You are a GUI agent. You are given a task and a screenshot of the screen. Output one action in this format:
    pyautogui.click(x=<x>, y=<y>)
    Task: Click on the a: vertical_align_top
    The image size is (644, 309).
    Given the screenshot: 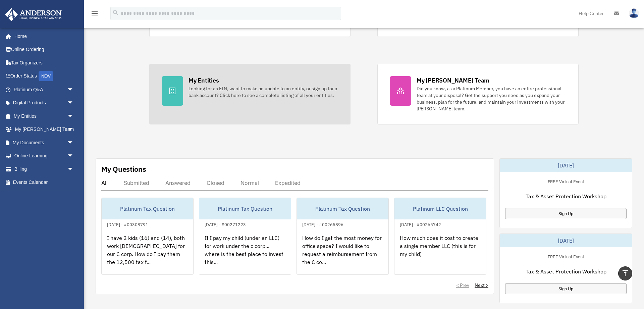 What is the action you would take?
    pyautogui.click(x=626, y=273)
    